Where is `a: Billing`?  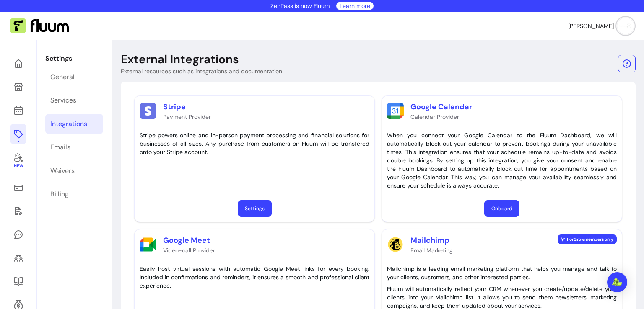 a: Billing is located at coordinates (74, 194).